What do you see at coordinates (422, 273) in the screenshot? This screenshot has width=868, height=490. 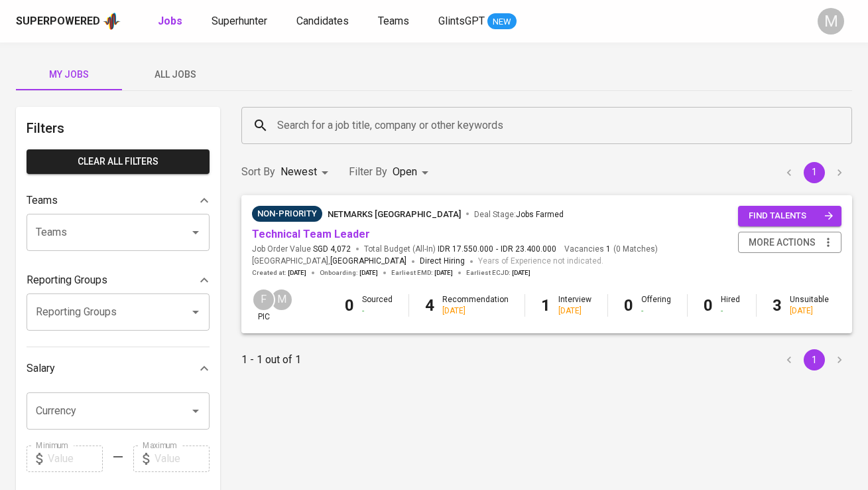 I see `span: Earliest EMD :` at bounding box center [422, 273].